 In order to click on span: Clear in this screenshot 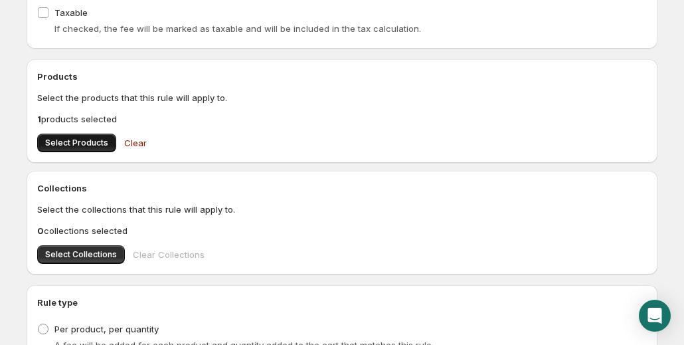, I will do `click(135, 143)`.